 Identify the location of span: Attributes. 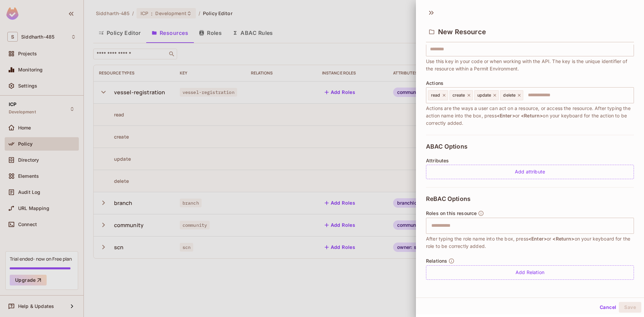
(438, 161).